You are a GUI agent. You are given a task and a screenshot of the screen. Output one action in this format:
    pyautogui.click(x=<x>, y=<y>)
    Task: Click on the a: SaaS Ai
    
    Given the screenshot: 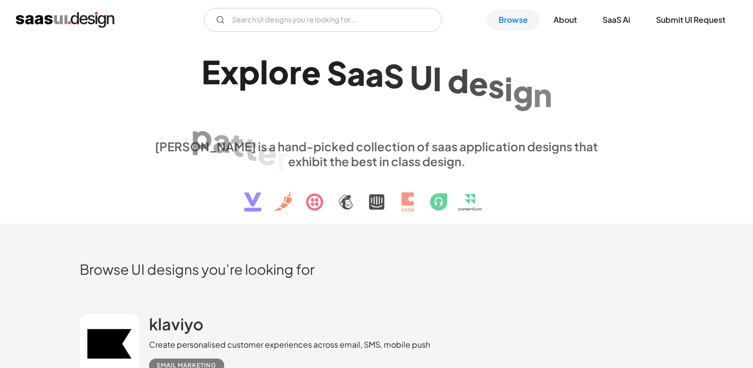 What is the action you would take?
    pyautogui.click(x=617, y=20)
    